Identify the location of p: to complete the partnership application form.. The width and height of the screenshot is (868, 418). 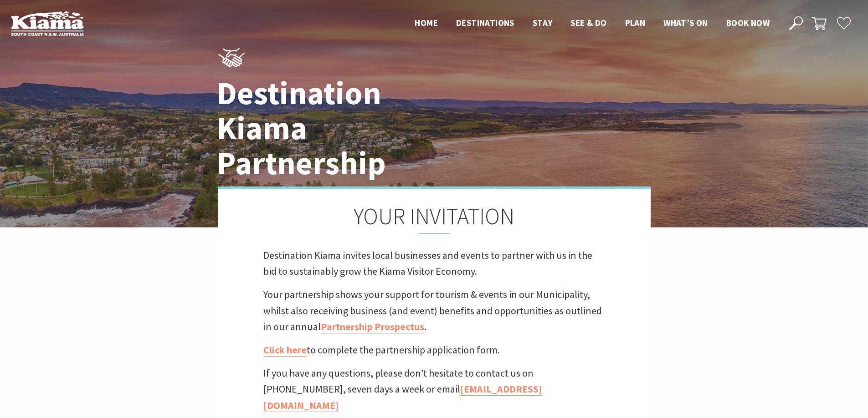
(434, 350).